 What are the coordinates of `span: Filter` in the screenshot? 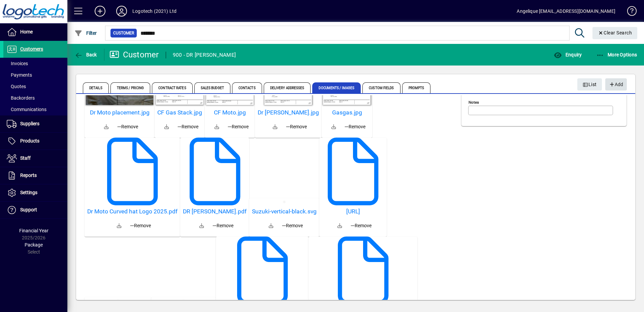 It's located at (85, 33).